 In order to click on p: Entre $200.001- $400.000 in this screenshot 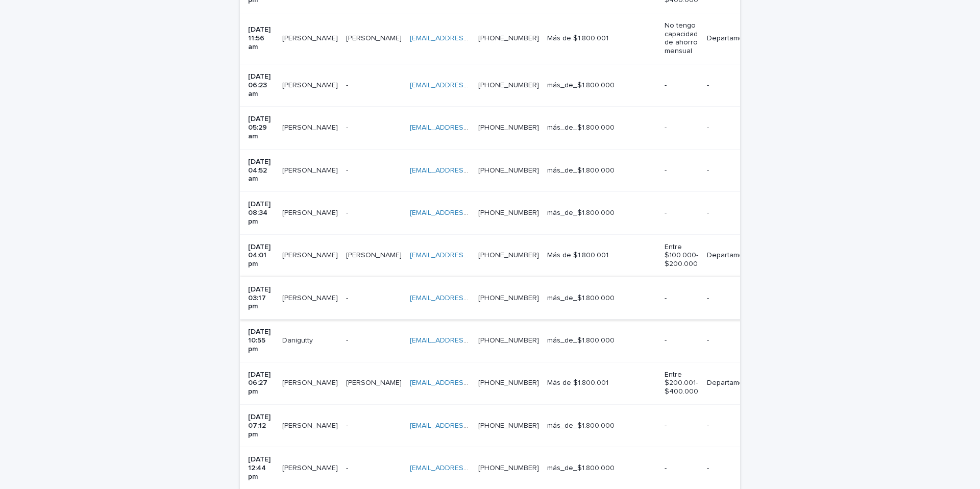, I will do `click(681, 383)`.